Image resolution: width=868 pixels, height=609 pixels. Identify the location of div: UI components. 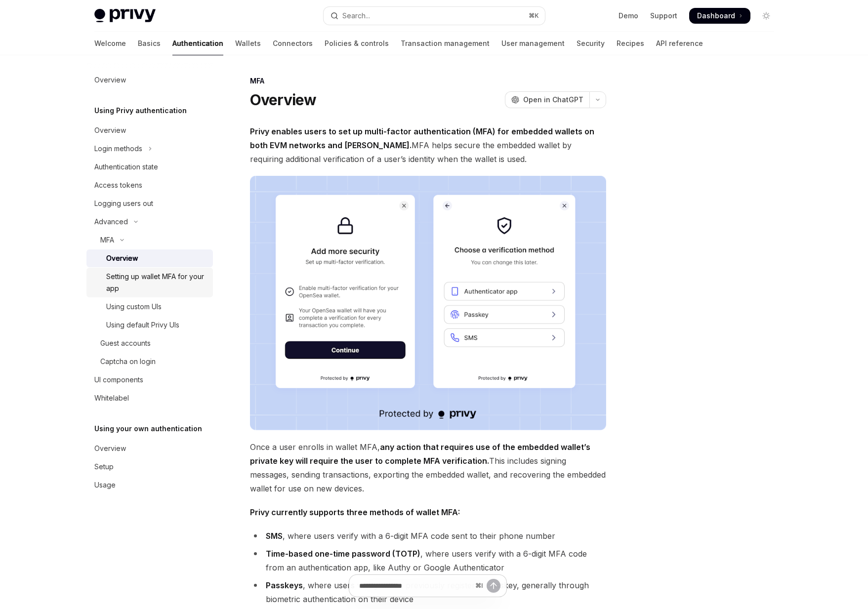
(119, 380).